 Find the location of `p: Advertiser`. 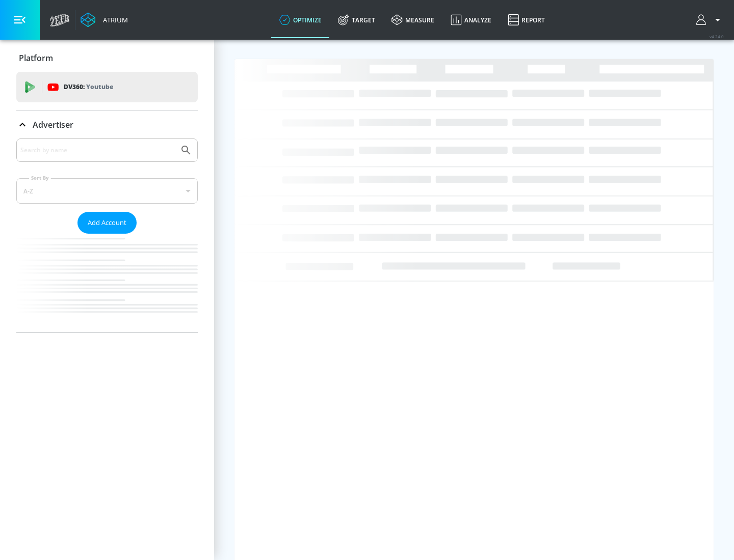

p: Advertiser is located at coordinates (53, 125).